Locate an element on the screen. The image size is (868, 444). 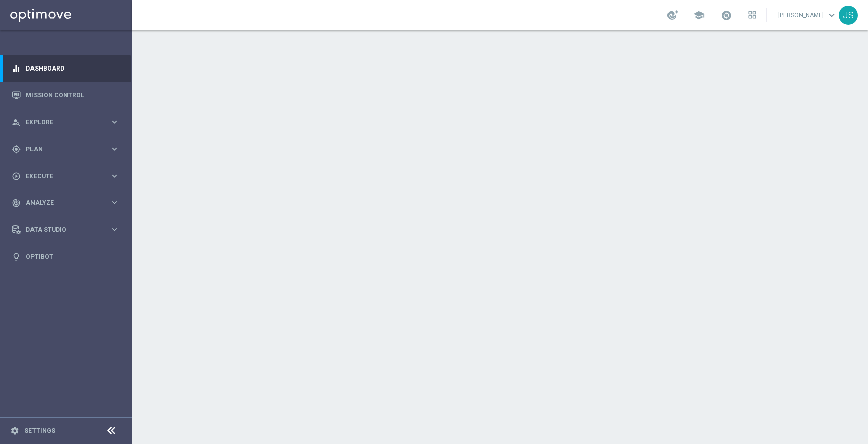
i: track_changes is located at coordinates (16, 203).